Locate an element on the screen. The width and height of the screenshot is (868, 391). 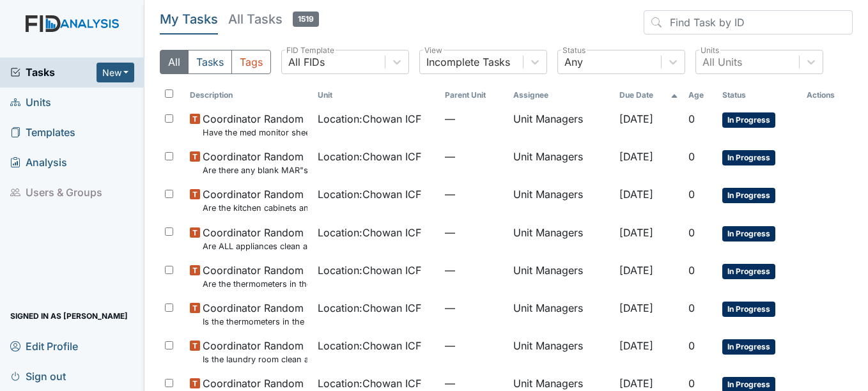
span: Coordinator Random Have the med monitor sheets been filled out? is located at coordinates (255, 125).